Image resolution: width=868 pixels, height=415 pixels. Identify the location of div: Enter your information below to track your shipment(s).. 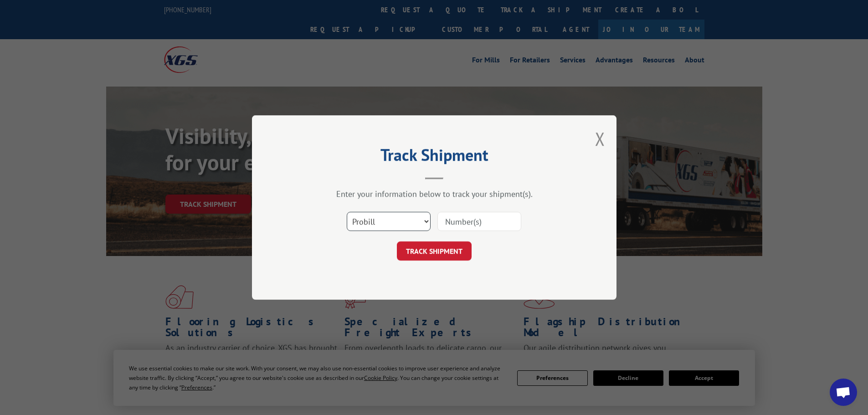
(434, 194).